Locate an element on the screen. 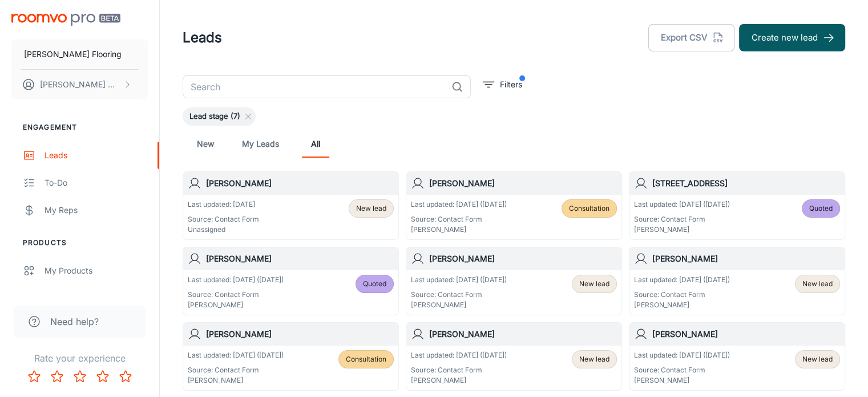  div: To-do is located at coordinates (96, 183).